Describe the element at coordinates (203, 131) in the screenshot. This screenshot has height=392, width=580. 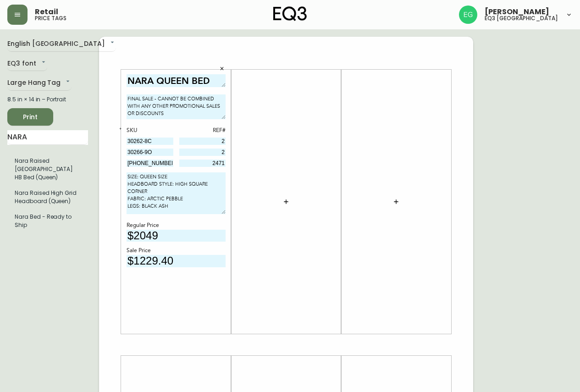
I see `div: REF#` at that location.